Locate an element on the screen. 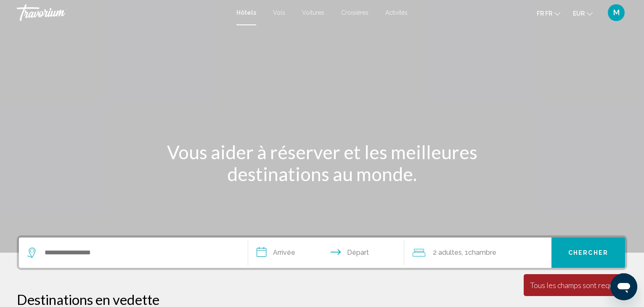 The width and height of the screenshot is (644, 307). h1: Vous aider à réserver et les meilleures destinations au monde. is located at coordinates (322, 163).